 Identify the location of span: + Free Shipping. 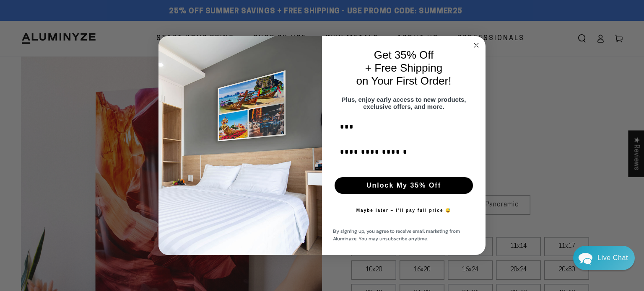
(404, 68).